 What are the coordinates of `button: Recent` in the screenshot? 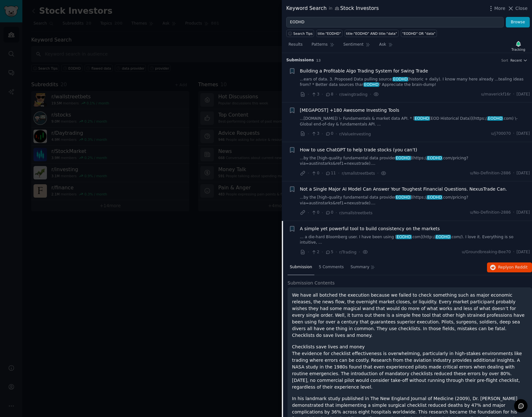 It's located at (519, 61).